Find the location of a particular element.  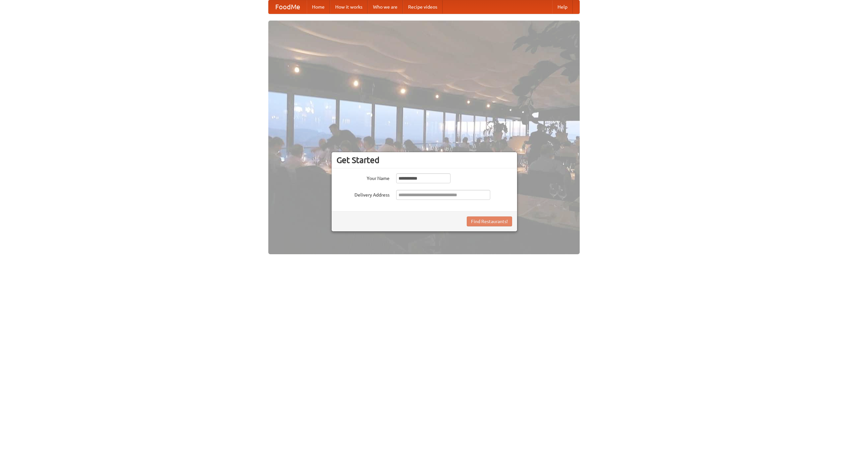

h3: Get Started is located at coordinates (424, 160).